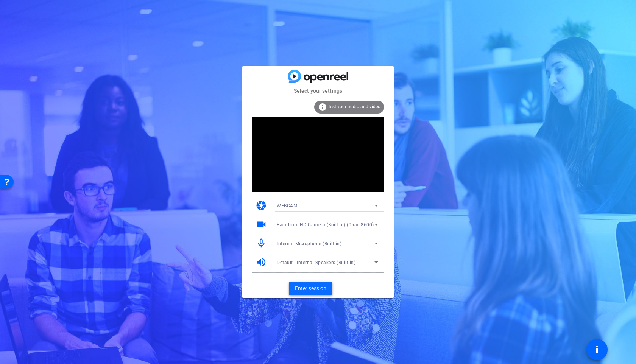 This screenshot has width=636, height=364. What do you see at coordinates (354, 106) in the screenshot?
I see `span: Test your audio and video` at bounding box center [354, 106].